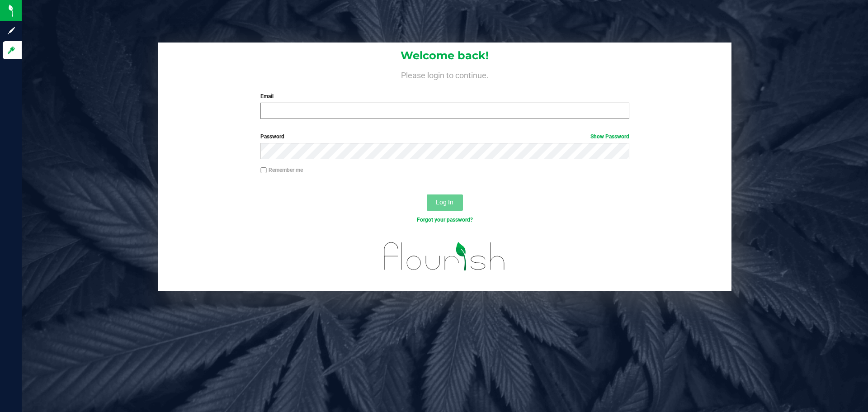 The image size is (868, 412). Describe the element at coordinates (609, 137) in the screenshot. I see `a: Show Password` at that location.